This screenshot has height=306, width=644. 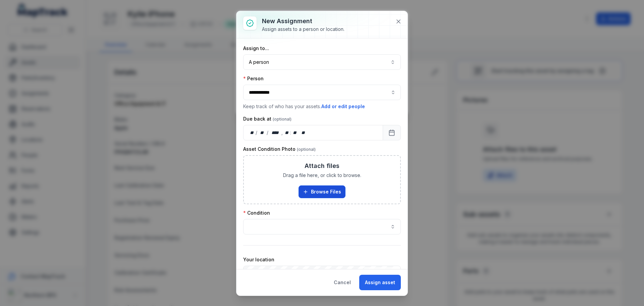 What do you see at coordinates (295, 133) in the screenshot?
I see `div: minute,` at bounding box center [295, 133].